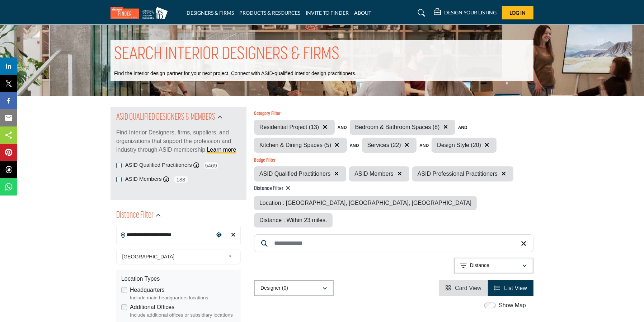 This screenshot has width=644, height=322. Describe the element at coordinates (152, 307) in the screenshot. I see `label: Additional Offices` at that location.